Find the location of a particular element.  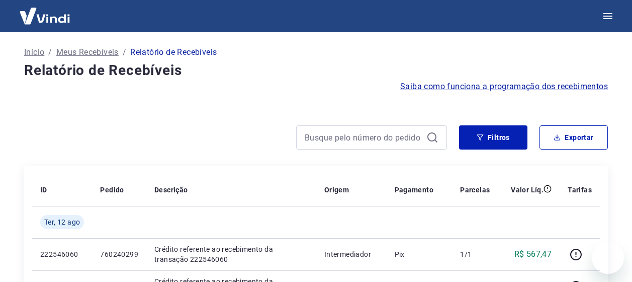

a: Início is located at coordinates (34, 52).